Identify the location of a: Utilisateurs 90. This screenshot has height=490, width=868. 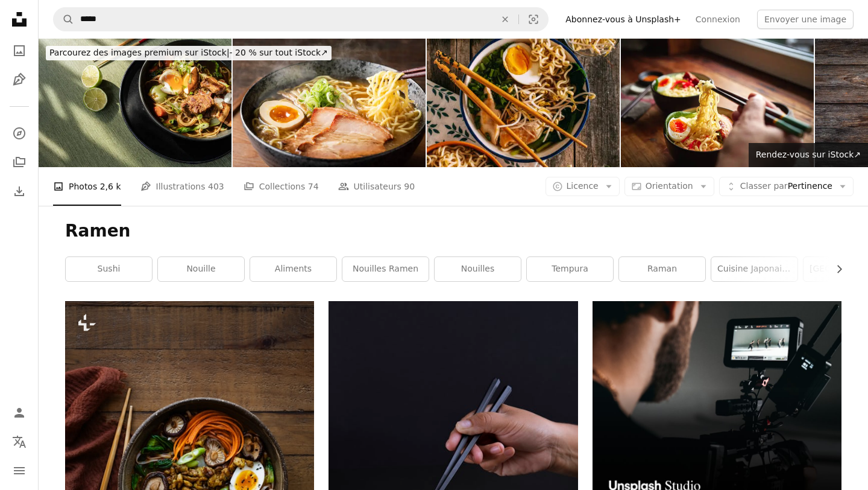
(377, 186).